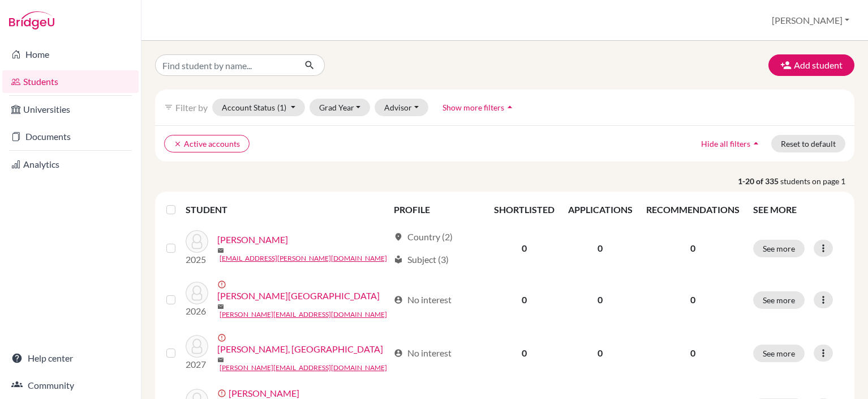 The width and height of the screenshot is (868, 399). I want to click on p: 2025, so click(197, 259).